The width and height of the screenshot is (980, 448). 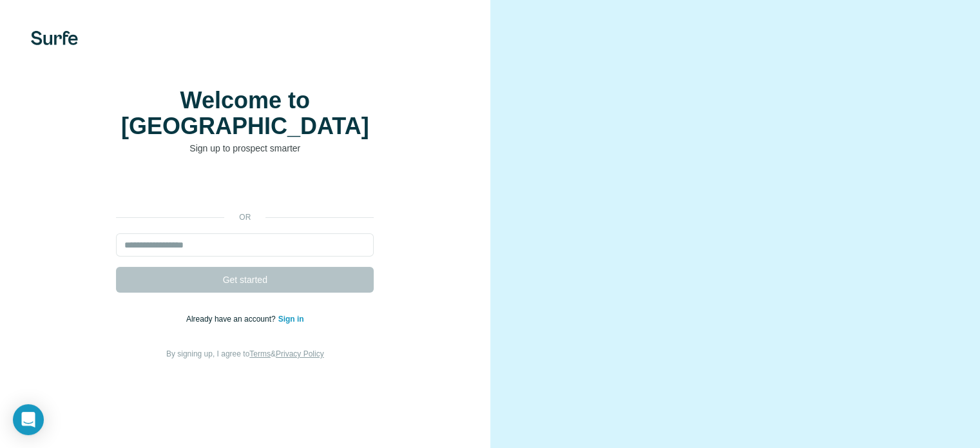 What do you see at coordinates (245, 148) in the screenshot?
I see `p: Sign up to prospect smarter` at bounding box center [245, 148].